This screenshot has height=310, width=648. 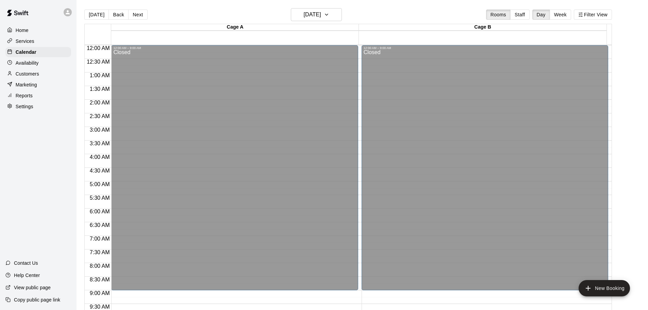 I want to click on p: Help Center, so click(x=27, y=275).